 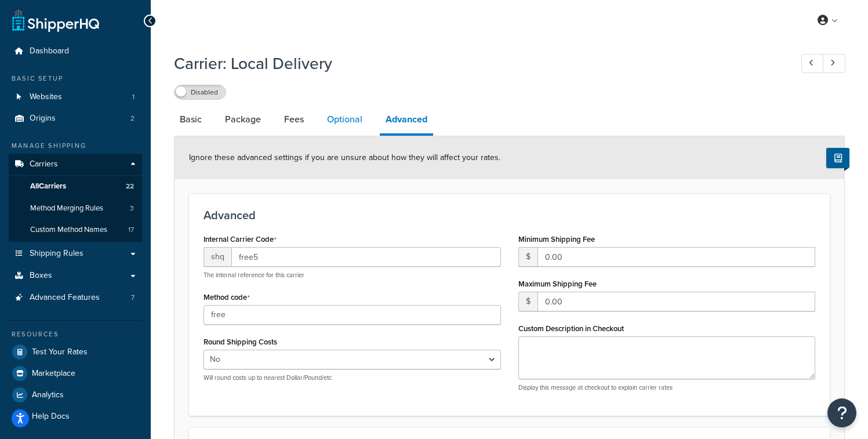 I want to click on a: Optional, so click(x=344, y=120).